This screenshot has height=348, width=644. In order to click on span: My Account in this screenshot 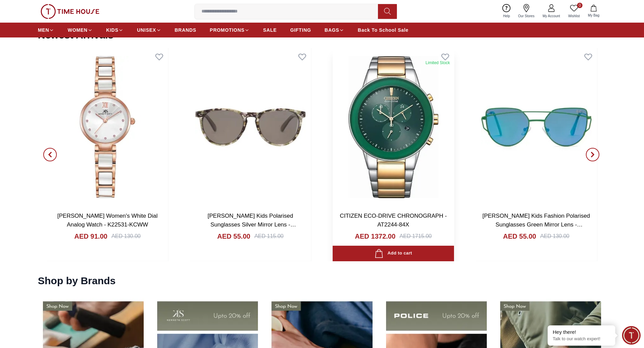, I will do `click(552, 16)`.